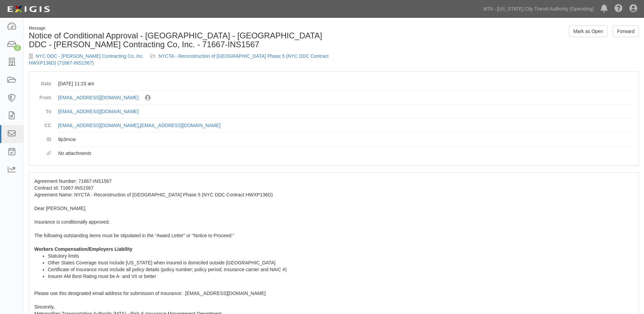  Describe the element at coordinates (43, 96) in the screenshot. I see `dt: From` at that location.